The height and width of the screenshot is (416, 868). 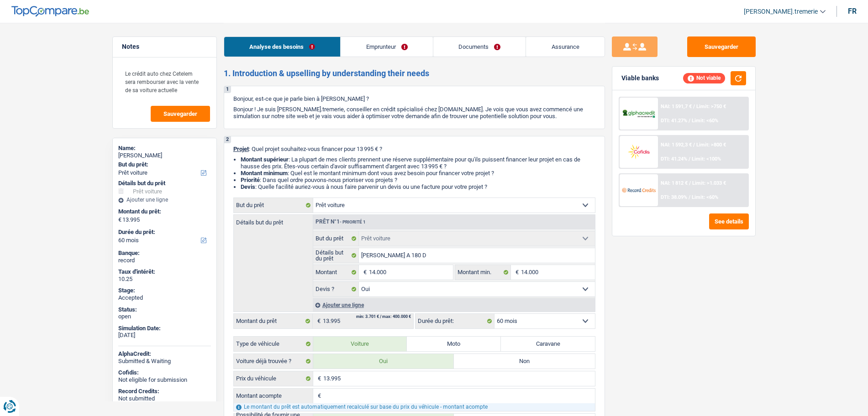 What do you see at coordinates (164, 392) in the screenshot?
I see `div: Record Credits:` at bounding box center [164, 392].